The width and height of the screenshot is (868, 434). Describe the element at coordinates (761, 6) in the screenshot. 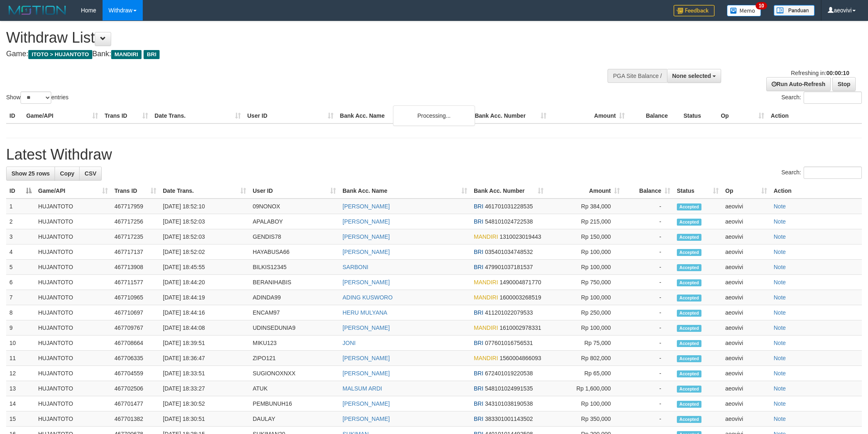

I see `span: 10` at that location.